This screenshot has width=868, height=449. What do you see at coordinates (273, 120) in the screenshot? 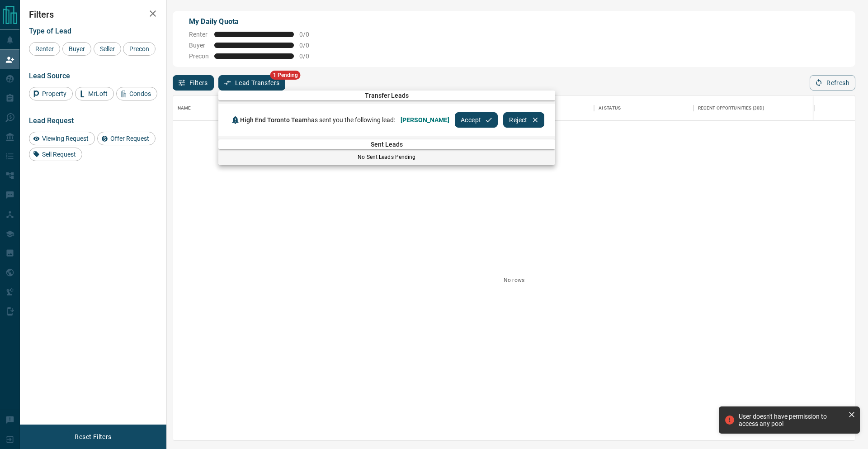
I see `span: High End Toronto Team` at bounding box center [273, 120].